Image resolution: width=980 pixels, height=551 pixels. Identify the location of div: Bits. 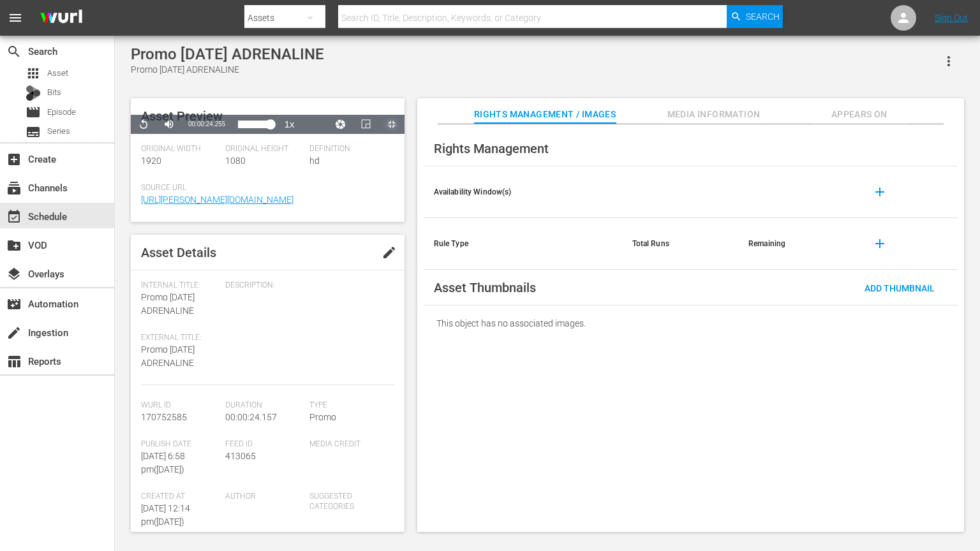
(33, 93).